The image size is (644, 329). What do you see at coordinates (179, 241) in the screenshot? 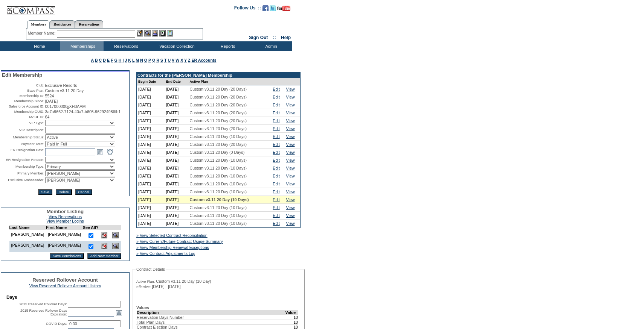
I see `a: » View Current/Future Contract Usage Summary` at bounding box center [179, 241].